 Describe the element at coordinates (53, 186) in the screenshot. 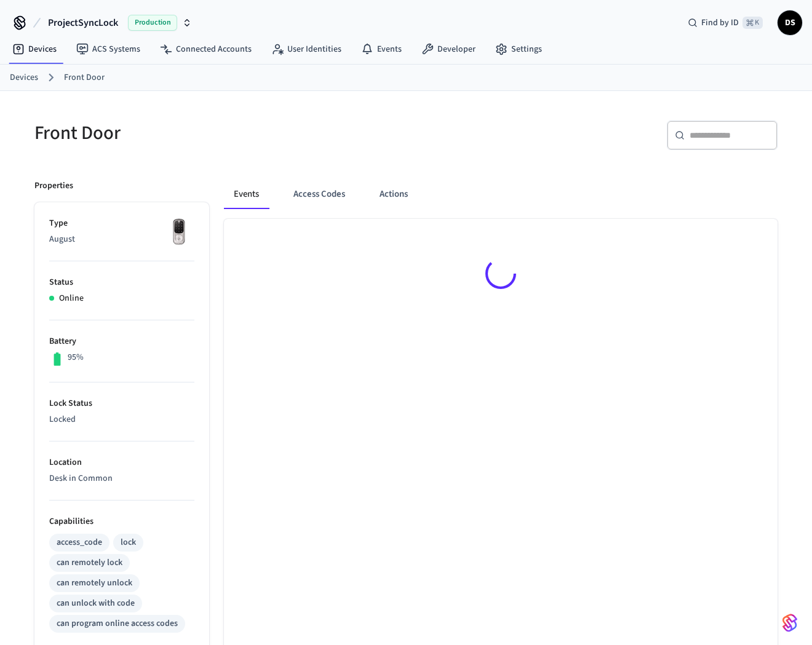

I see `p: Properties` at that location.